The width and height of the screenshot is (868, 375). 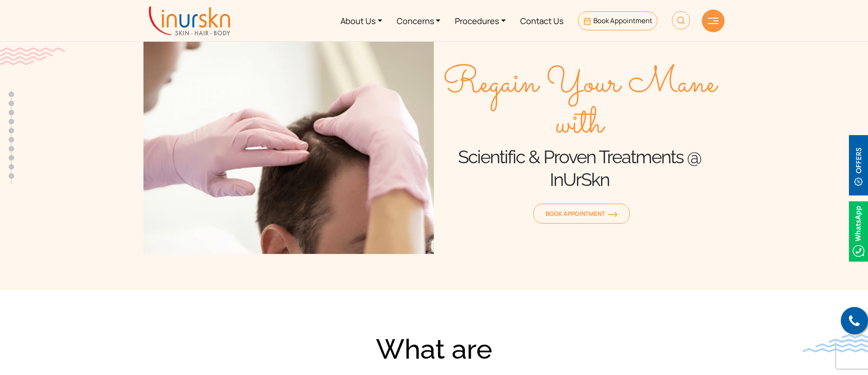 I want to click on h1: Scientific & Proven Treatments @ InUrSkn, so click(x=579, y=168).